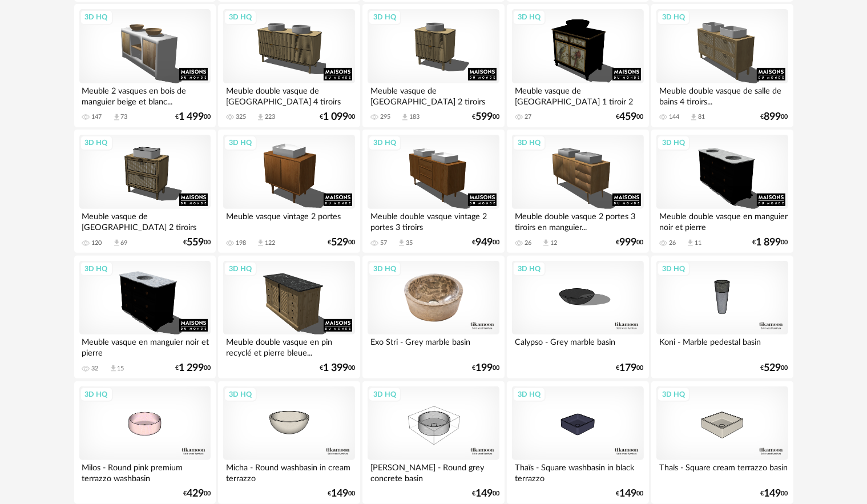 This screenshot has width=867, height=504. Describe the element at coordinates (195, 494) in the screenshot. I see `span: 429` at that location.